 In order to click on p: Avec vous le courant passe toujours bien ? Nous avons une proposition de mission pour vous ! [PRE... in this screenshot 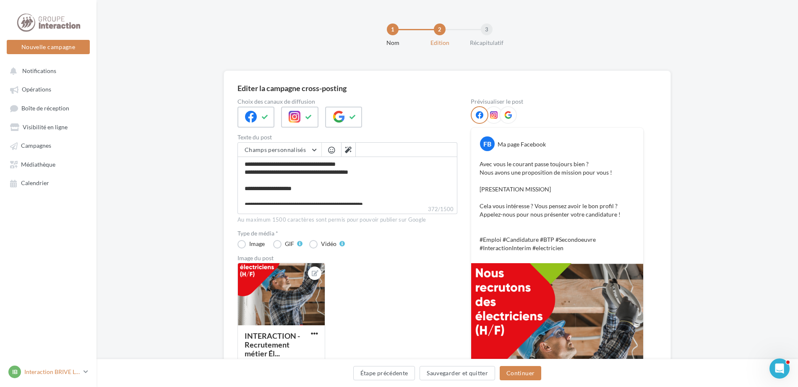, I will do `click(557, 206)`.